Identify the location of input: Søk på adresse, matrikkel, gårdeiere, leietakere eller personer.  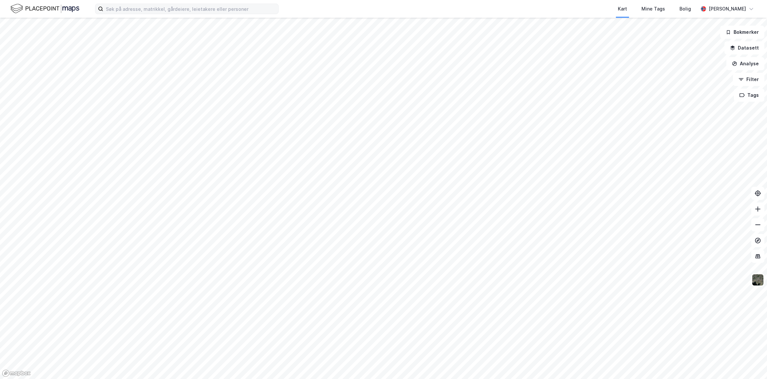
(191, 9).